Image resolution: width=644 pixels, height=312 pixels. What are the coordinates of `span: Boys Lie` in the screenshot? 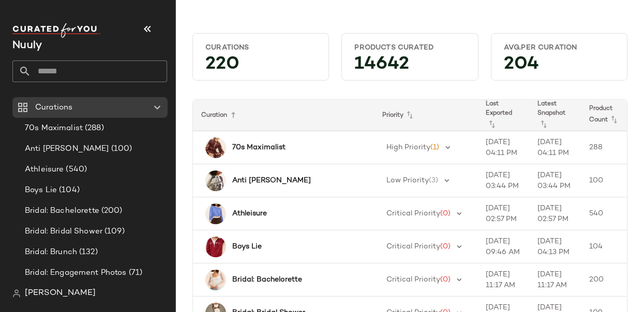 It's located at (41, 190).